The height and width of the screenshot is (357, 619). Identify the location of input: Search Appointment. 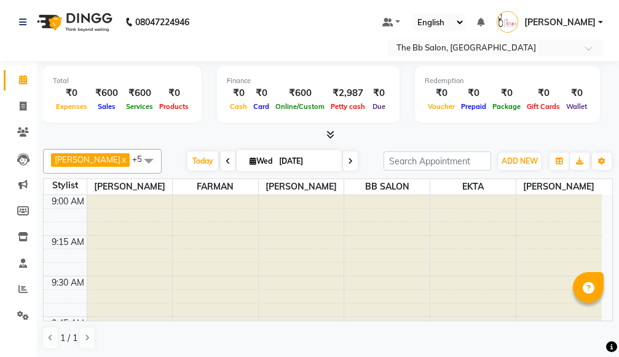
(437, 160).